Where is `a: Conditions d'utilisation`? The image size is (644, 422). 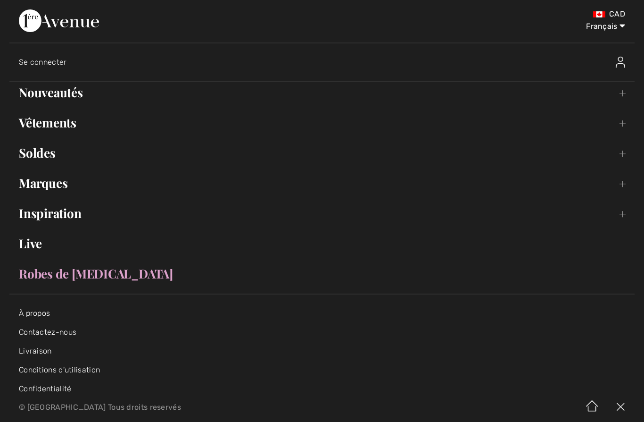 a: Conditions d'utilisation is located at coordinates (59, 369).